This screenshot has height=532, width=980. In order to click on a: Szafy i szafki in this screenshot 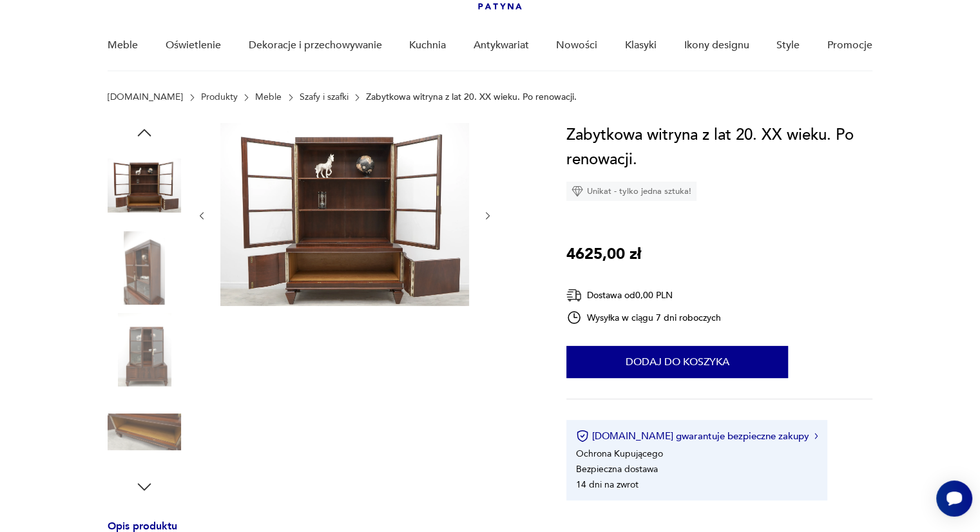, I will do `click(324, 97)`.